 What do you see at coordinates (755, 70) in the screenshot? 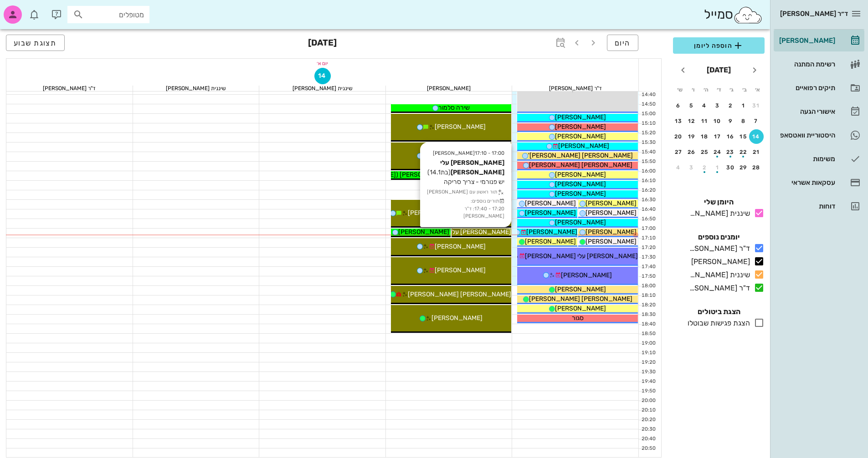
I see `button: חודש שעבר` at bounding box center [755, 70].